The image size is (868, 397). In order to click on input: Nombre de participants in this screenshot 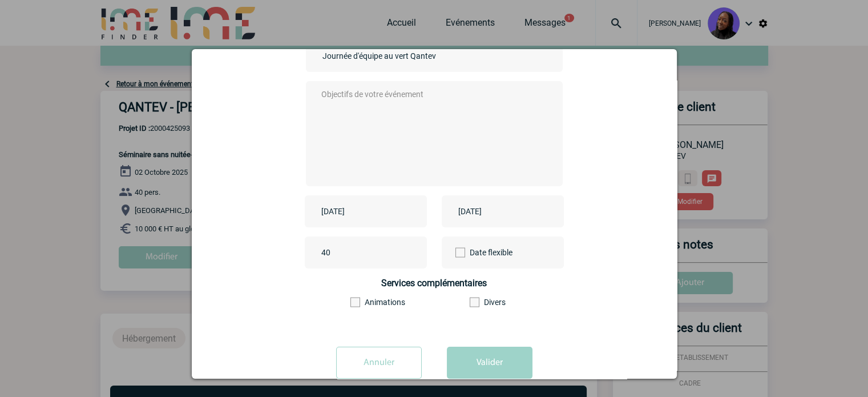, I will do `click(373, 252)`.